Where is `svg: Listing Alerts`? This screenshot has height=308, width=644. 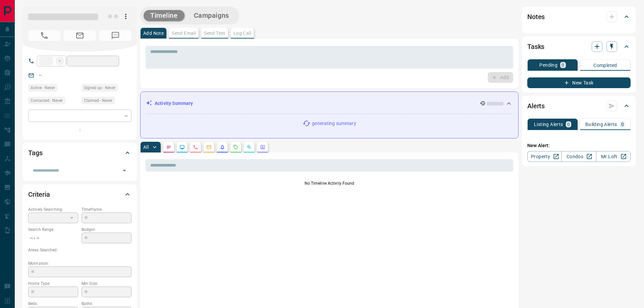 svg: Listing Alerts is located at coordinates (222, 148).